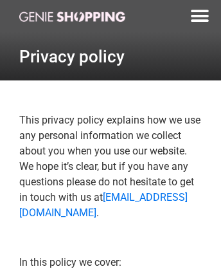 The width and height of the screenshot is (221, 269). What do you see at coordinates (200, 16) in the screenshot?
I see `div: Menu Toggle` at bounding box center [200, 16].